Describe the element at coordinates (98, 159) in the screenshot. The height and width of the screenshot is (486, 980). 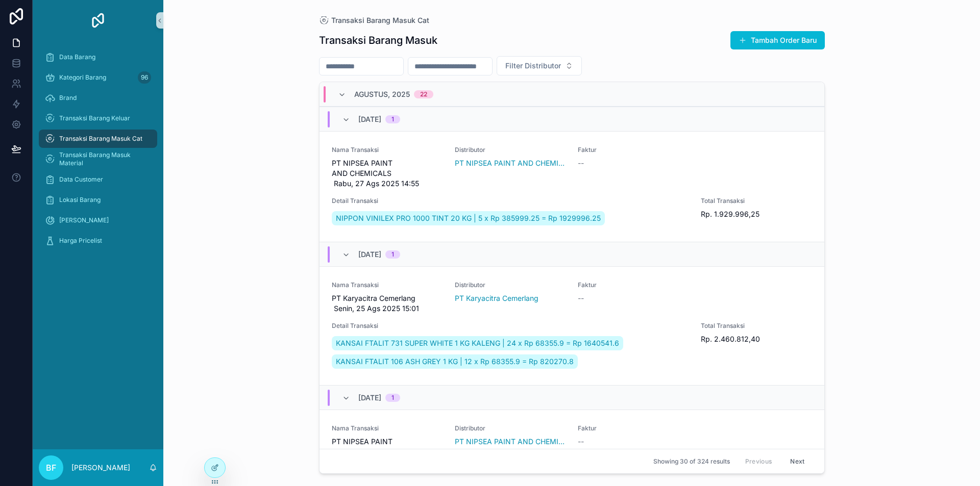
I see `a: Transaksi Barang Masuk Material` at that location.